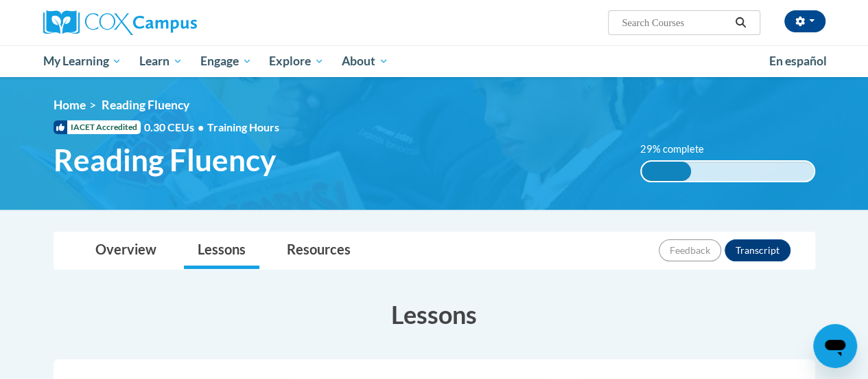  What do you see at coordinates (798, 60) in the screenshot?
I see `span: En español` at bounding box center [798, 60].